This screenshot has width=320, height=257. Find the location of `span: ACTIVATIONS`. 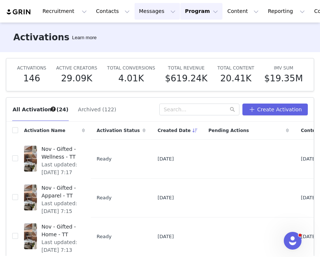

span: ACTIVATIONS is located at coordinates (31, 68).